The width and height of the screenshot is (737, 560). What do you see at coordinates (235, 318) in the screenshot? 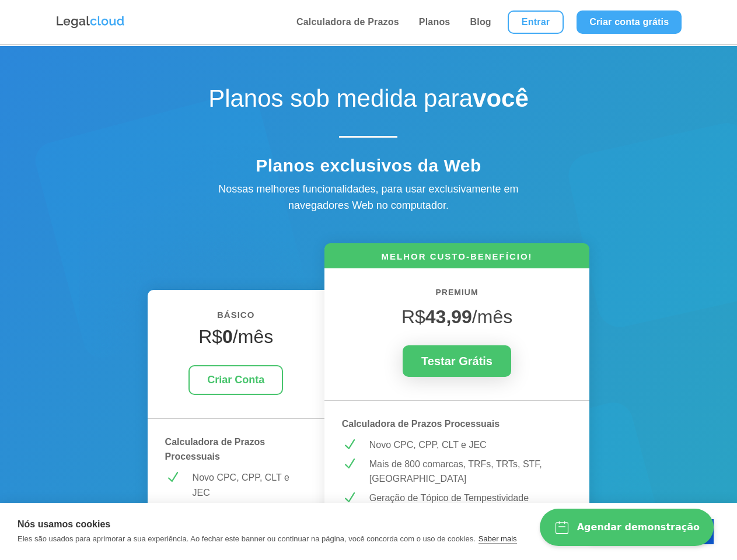
I see `h6: BÁSICO` at bounding box center [235, 318].